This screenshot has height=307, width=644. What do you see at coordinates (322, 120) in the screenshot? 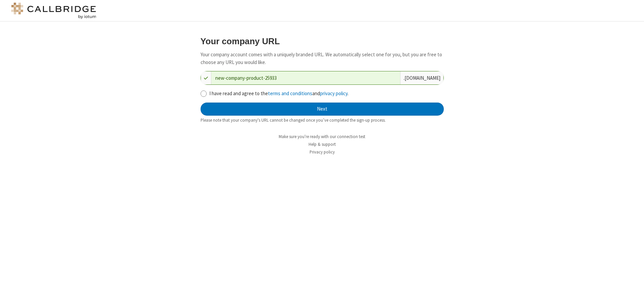
I see `div: Please note that your company's URL cannot be changed once you’ve completed the sign-up process.` at bounding box center [322, 120].